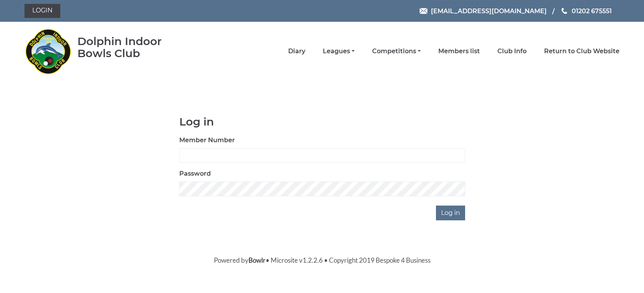  What do you see at coordinates (257, 260) in the screenshot?
I see `a: Bowlr` at bounding box center [257, 260].